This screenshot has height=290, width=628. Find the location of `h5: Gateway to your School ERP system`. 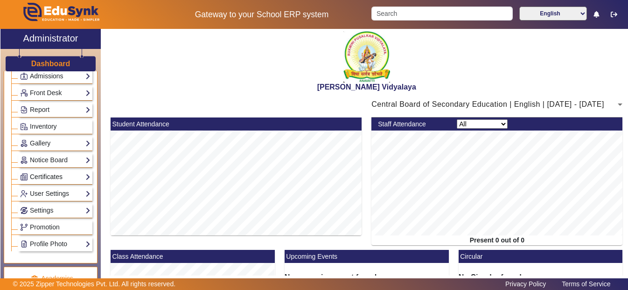

h5: Gateway to your School ERP system is located at coordinates (262, 14).